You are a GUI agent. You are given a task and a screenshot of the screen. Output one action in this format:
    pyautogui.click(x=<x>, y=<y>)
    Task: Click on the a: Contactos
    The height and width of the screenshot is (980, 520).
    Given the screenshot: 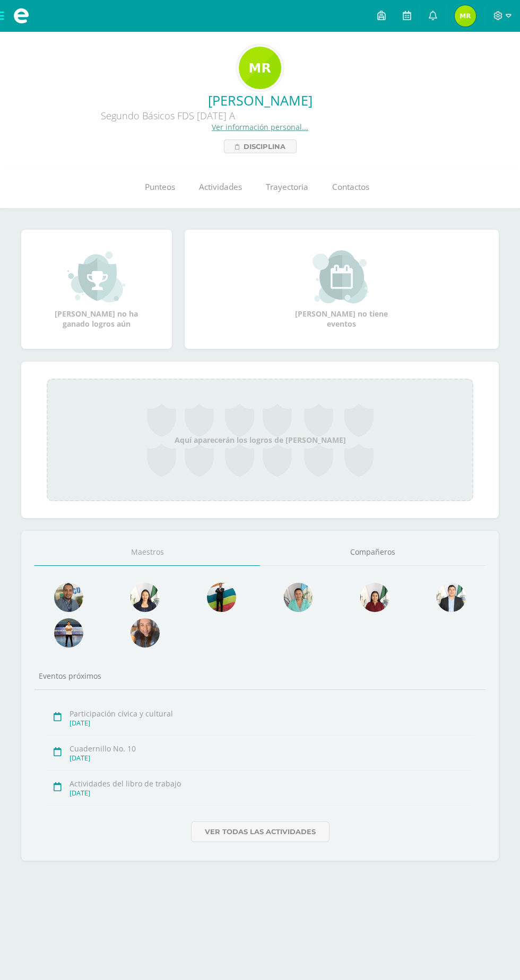 What is the action you would take?
    pyautogui.click(x=350, y=187)
    